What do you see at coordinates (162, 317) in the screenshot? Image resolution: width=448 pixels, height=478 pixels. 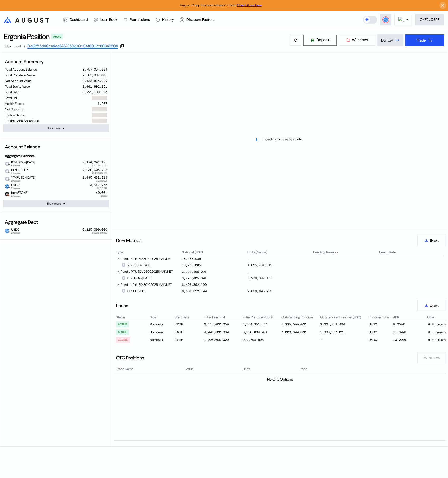 I see `div: Side` at bounding box center [162, 317].